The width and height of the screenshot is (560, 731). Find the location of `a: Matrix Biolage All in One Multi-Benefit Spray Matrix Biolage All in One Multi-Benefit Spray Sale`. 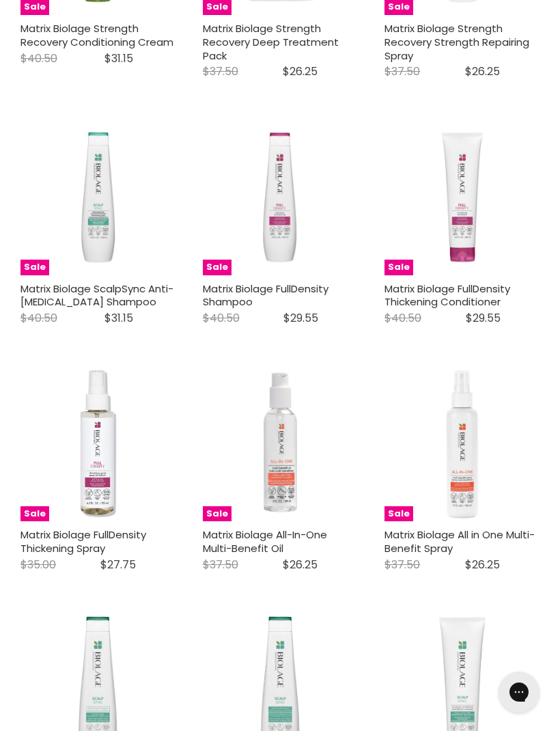

a: Matrix Biolage All in One Multi-Benefit Spray Matrix Biolage All in One Multi-Benefit Spray Sale is located at coordinates (462, 444).